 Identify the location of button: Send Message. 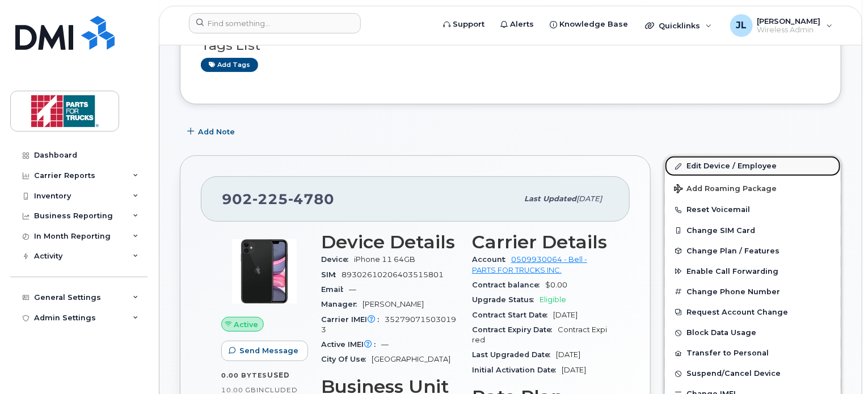
(264, 351).